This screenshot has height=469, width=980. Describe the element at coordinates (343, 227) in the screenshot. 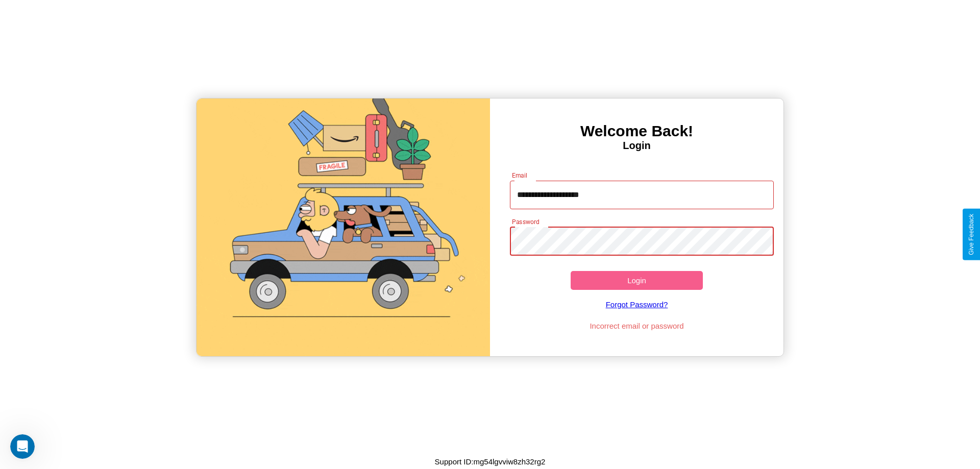

I see `img: gif` at that location.